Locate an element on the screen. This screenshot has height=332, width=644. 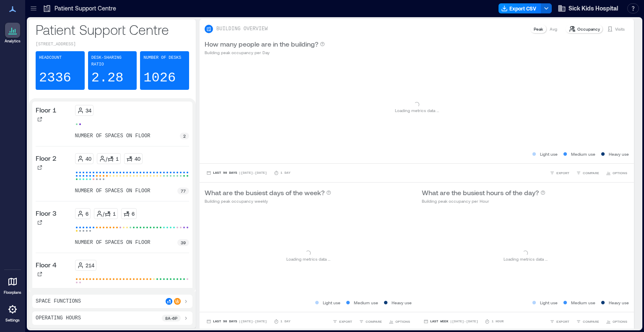
p: Space Functions is located at coordinates (58, 301).